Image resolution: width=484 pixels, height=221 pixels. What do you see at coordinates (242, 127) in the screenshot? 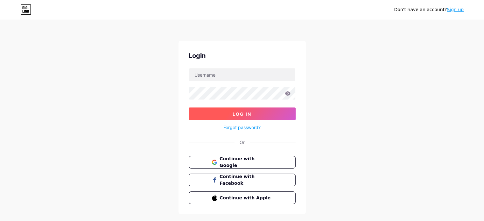
I see `a: Forgot password?` at bounding box center [242, 127].